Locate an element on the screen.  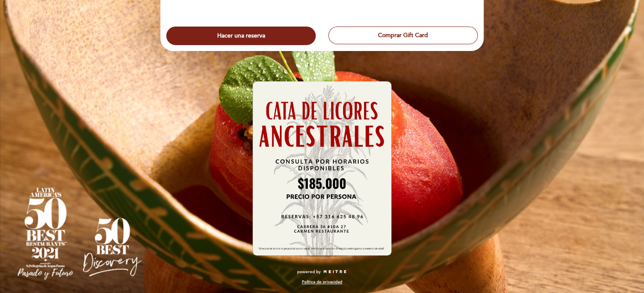
img: MEITRE is located at coordinates (335, 272).